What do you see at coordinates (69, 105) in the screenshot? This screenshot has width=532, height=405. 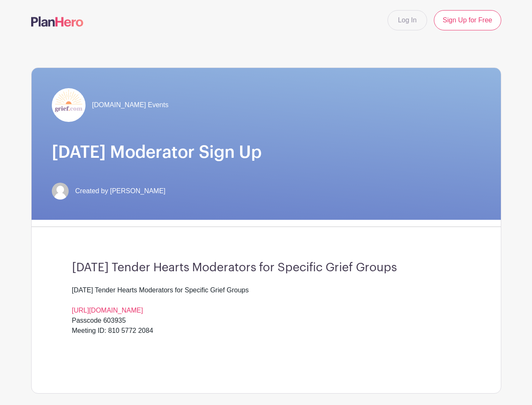 I see `img: grief-logo-planhero.png` at bounding box center [69, 105].